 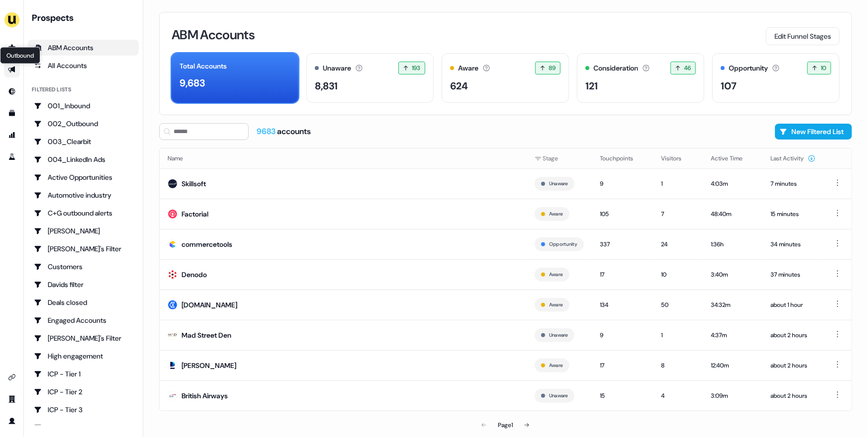 I want to click on div: Davids filter, so click(x=83, y=284).